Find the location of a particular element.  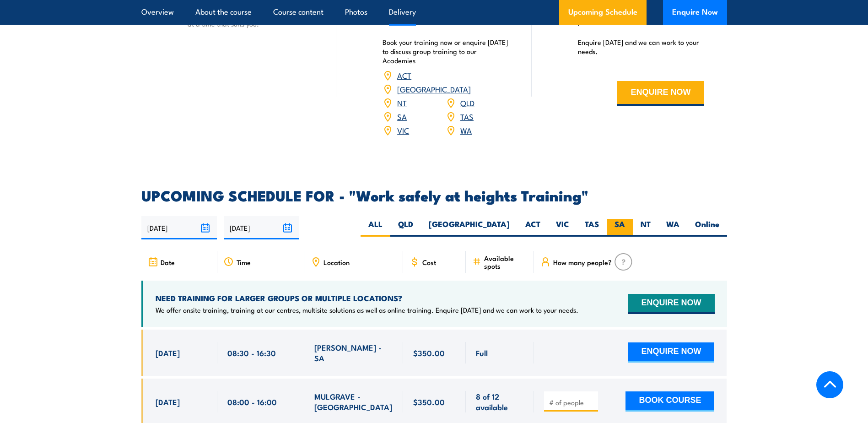

label: Online is located at coordinates (706, 228).